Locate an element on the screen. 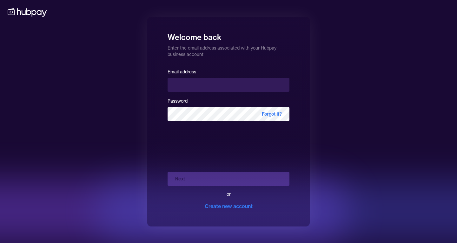 The height and width of the screenshot is (243, 457). label: Password is located at coordinates (177, 101).